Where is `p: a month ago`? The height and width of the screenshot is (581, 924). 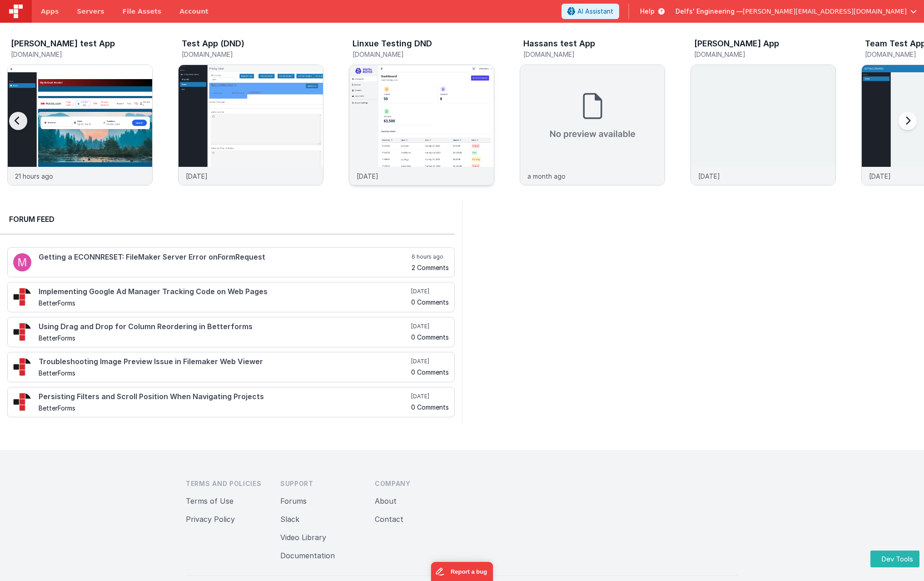 p: a month ago is located at coordinates (547, 176).